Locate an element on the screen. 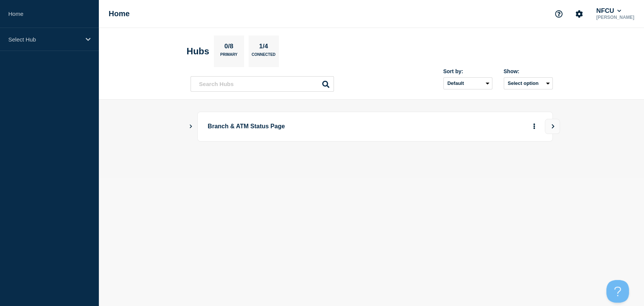  button: Account settings is located at coordinates (579, 14).